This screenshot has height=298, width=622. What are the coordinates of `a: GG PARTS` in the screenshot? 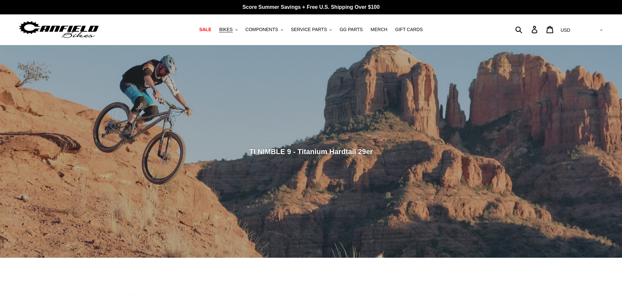 It's located at (351, 29).